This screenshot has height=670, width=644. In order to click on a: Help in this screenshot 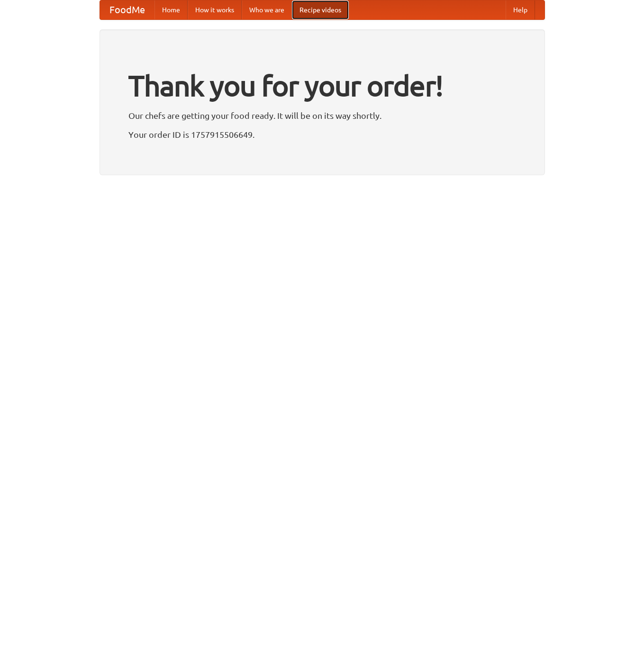, I will do `click(520, 10)`.